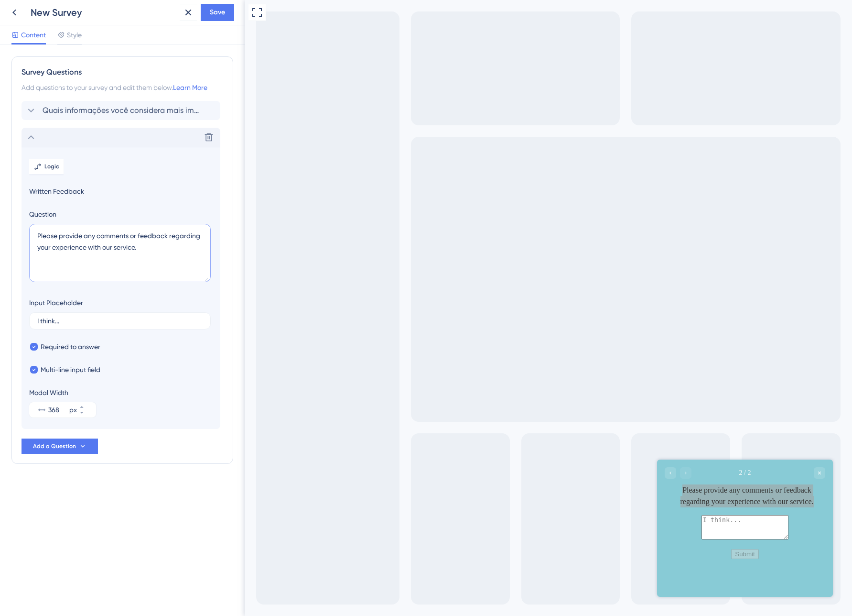 Image resolution: width=852 pixels, height=616 pixels. I want to click on div: Close survey, so click(163, 14).